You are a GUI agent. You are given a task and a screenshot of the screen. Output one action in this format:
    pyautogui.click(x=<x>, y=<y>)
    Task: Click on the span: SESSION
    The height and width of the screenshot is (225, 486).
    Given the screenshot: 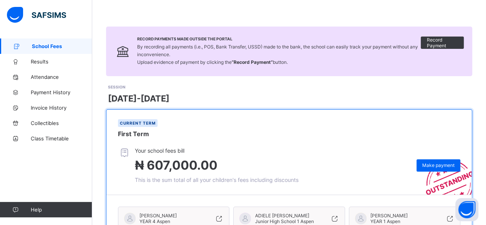 What is the action you would take?
    pyautogui.click(x=116, y=87)
    